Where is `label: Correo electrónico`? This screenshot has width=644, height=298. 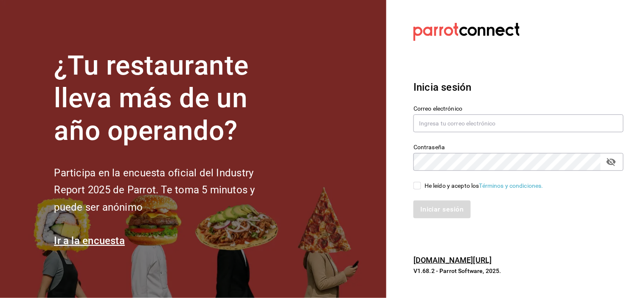
label: Correo electrónico is located at coordinates (518, 109).